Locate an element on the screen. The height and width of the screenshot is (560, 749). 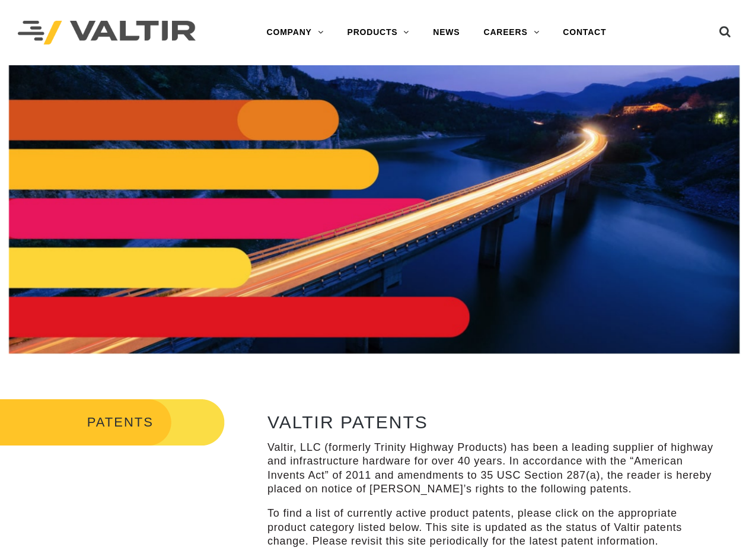
a: CONTACT is located at coordinates (584, 33).